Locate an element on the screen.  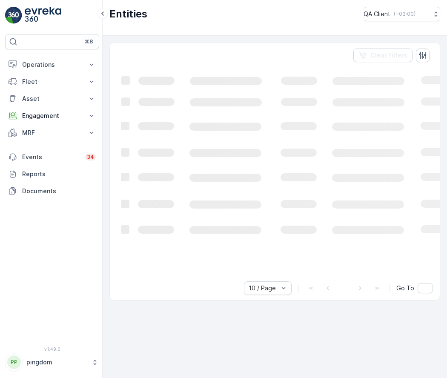
button: Operations is located at coordinates (52, 65).